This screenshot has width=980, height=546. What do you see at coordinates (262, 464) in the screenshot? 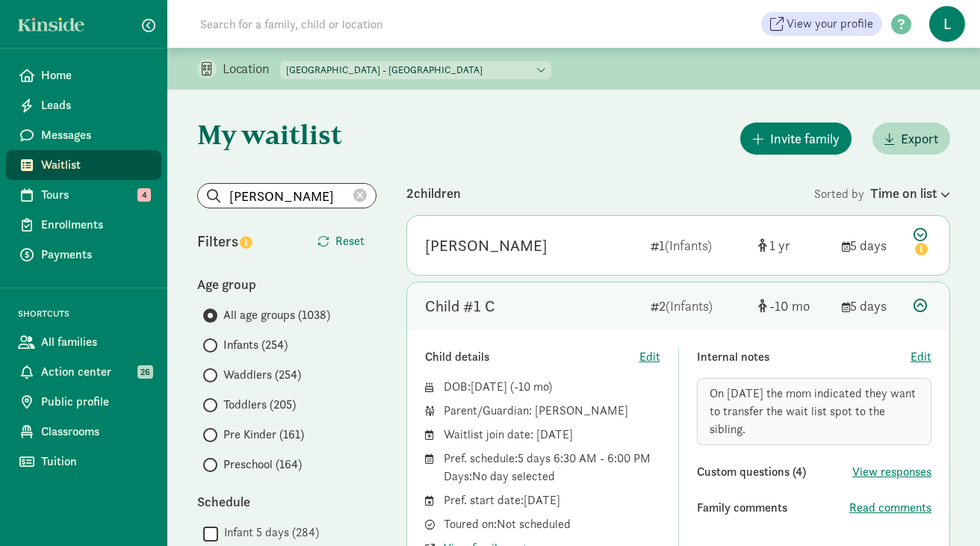
I see `span: Preschool (164)` at bounding box center [262, 464].